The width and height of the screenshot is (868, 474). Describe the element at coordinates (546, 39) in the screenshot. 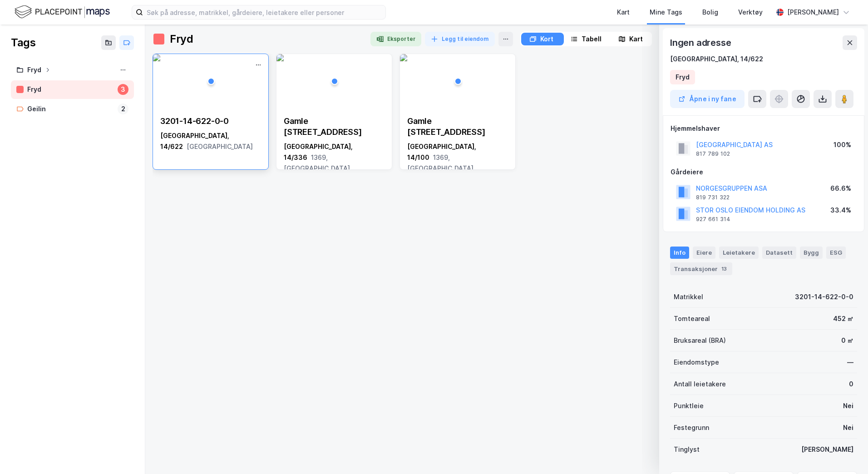

I see `div: Kort` at that location.